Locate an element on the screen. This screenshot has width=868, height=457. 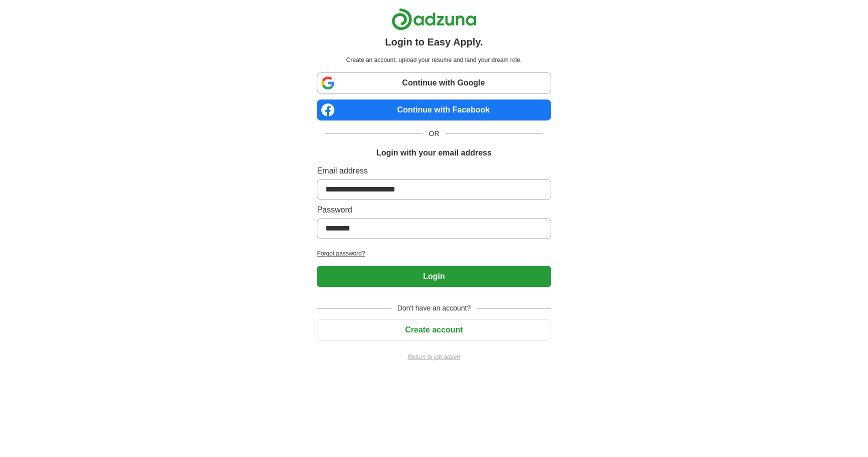
label: Email address is located at coordinates (433, 171).